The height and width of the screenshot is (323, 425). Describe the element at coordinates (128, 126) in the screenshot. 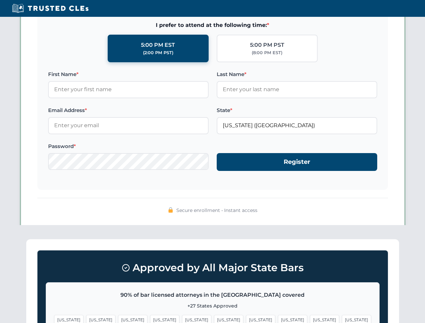

I see `input: Enter your email` at that location.